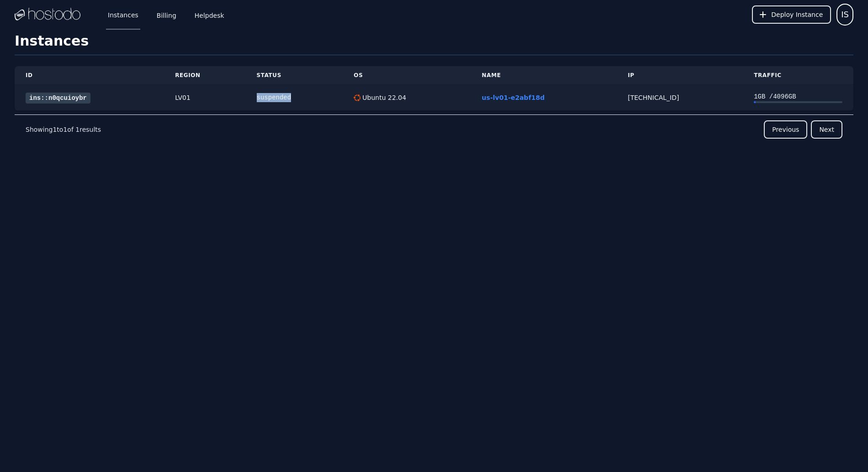 The width and height of the screenshot is (868, 472). What do you see at coordinates (63, 130) in the screenshot?
I see `p: Showing to of results` at bounding box center [63, 130].